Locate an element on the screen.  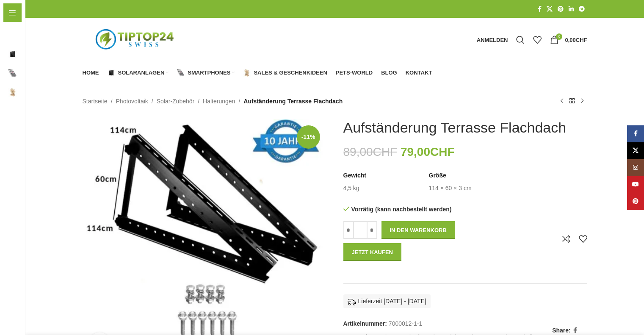
a: YouTube Social Link is located at coordinates (636, 185).